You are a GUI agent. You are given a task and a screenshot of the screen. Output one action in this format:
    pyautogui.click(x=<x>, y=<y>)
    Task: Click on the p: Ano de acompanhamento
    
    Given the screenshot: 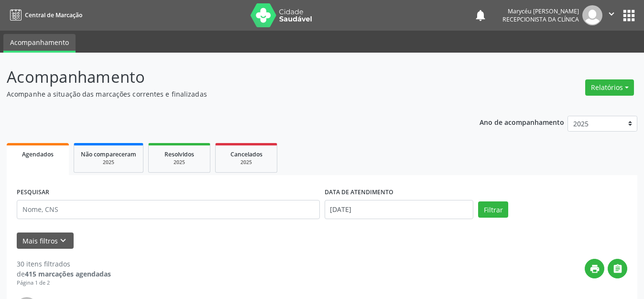 What is the action you would take?
    pyautogui.click(x=521, y=121)
    